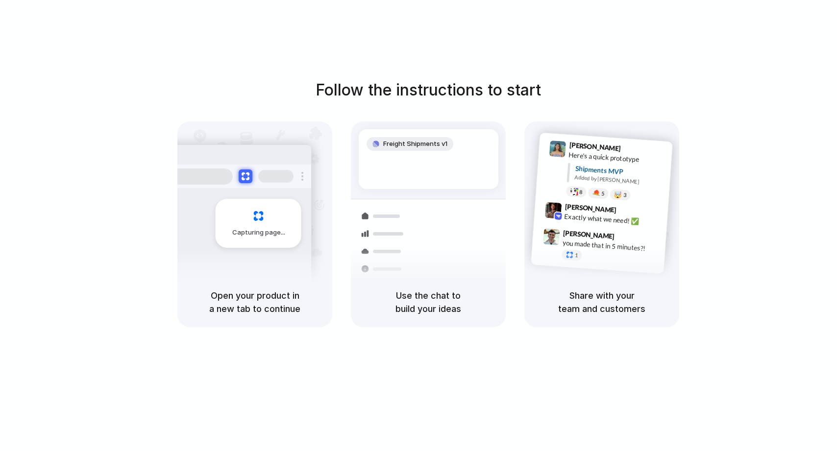 The height and width of the screenshot is (451, 837). Describe the element at coordinates (576, 255) in the screenshot. I see `span: 1` at that location.